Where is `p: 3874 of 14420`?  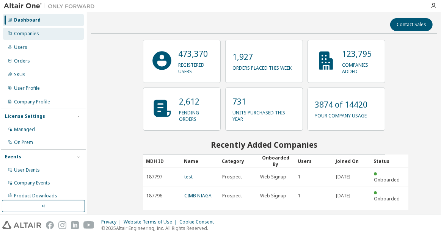
p: 3874 of 14420 is located at coordinates (341, 105).